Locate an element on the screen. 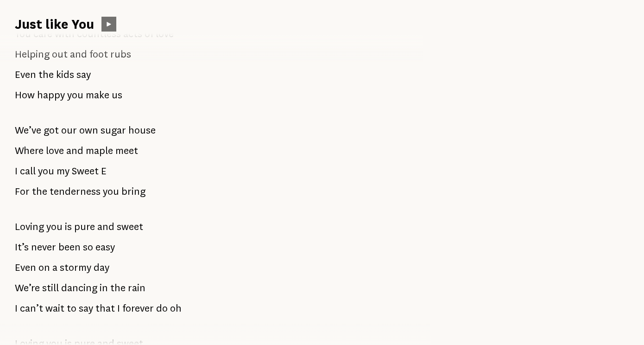  span: never is located at coordinates (44, 247).